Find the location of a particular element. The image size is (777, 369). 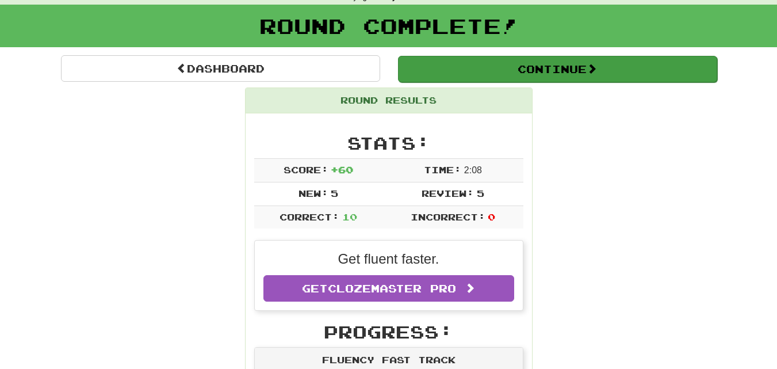

span: Score: is located at coordinates (306, 169).